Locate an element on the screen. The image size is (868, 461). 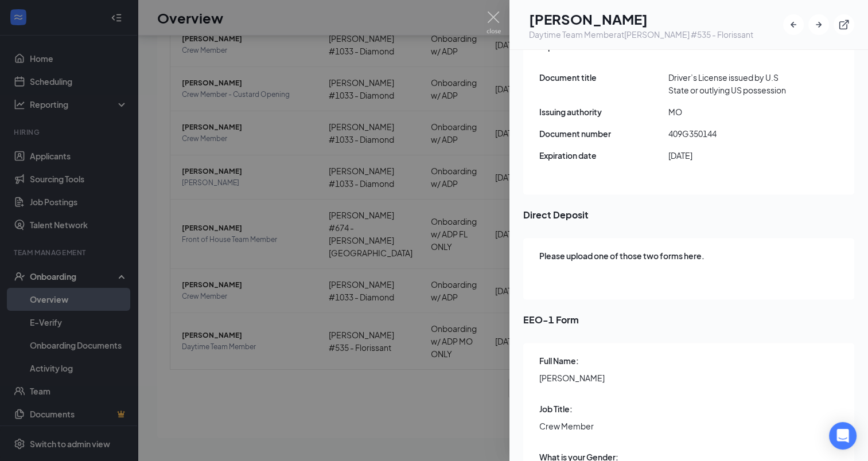
div: Open Intercom Messenger is located at coordinates (843, 436).